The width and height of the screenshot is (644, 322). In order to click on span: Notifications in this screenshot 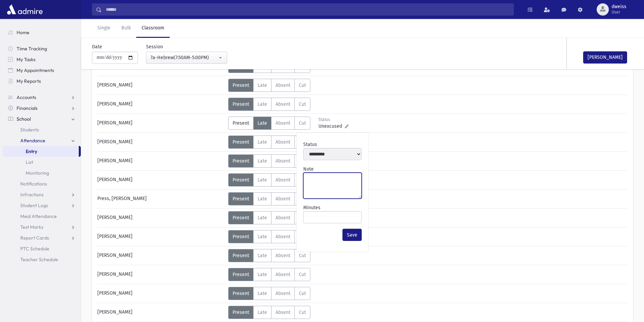, I will do `click(33, 184)`.